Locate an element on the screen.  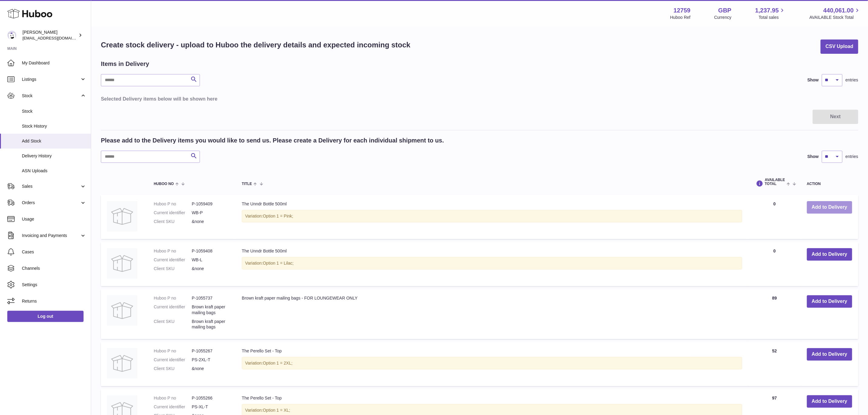
span: Cases is located at coordinates (54, 252).